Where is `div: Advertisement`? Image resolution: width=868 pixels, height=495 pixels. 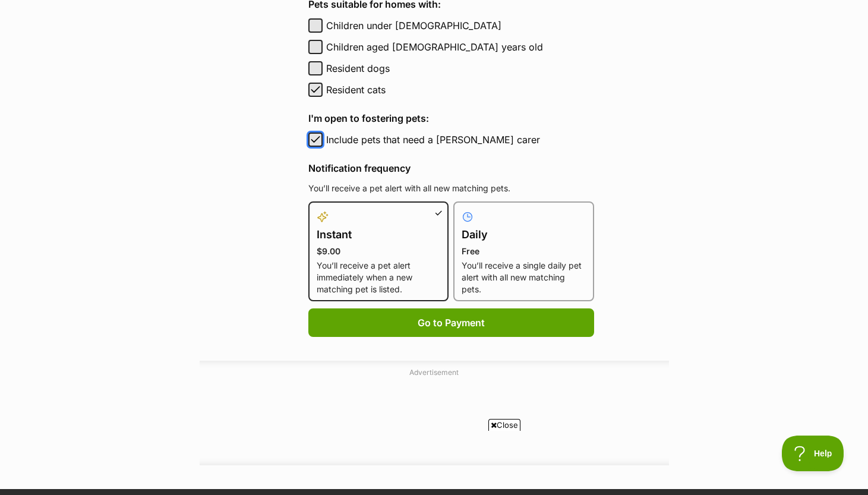
div: Advertisement is located at coordinates (434, 413).